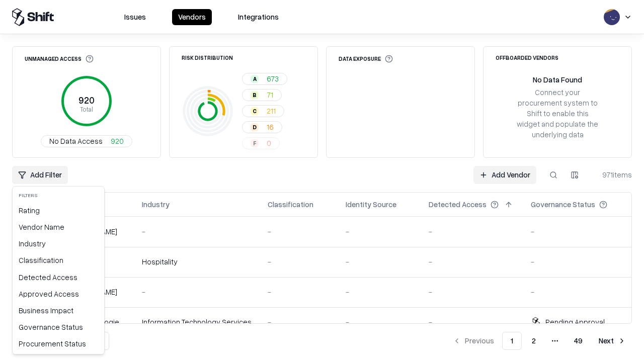 The width and height of the screenshot is (644, 362). I want to click on div: Vendor Name, so click(58, 227).